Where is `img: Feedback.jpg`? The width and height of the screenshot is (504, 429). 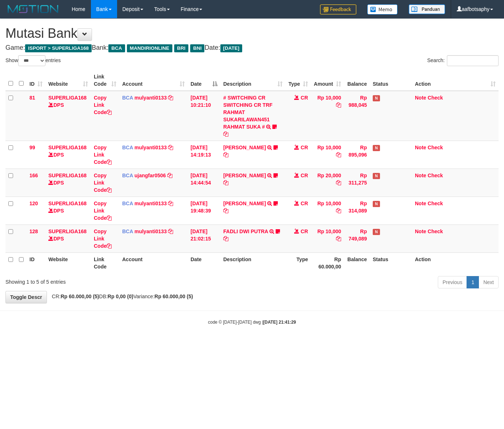
img: Feedback.jpg is located at coordinates (338, 10).